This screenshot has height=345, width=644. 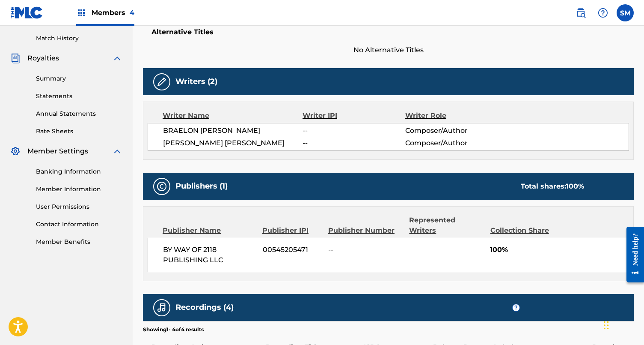 I want to click on div: Publisher Name, so click(x=209, y=230).